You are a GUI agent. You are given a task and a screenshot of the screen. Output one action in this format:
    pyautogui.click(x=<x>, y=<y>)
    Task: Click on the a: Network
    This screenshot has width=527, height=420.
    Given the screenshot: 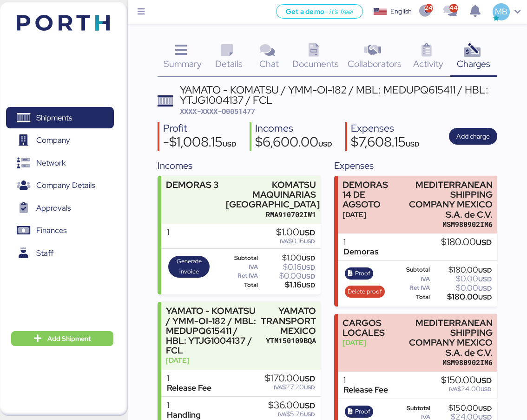 What is the action you would take?
    pyautogui.click(x=60, y=163)
    